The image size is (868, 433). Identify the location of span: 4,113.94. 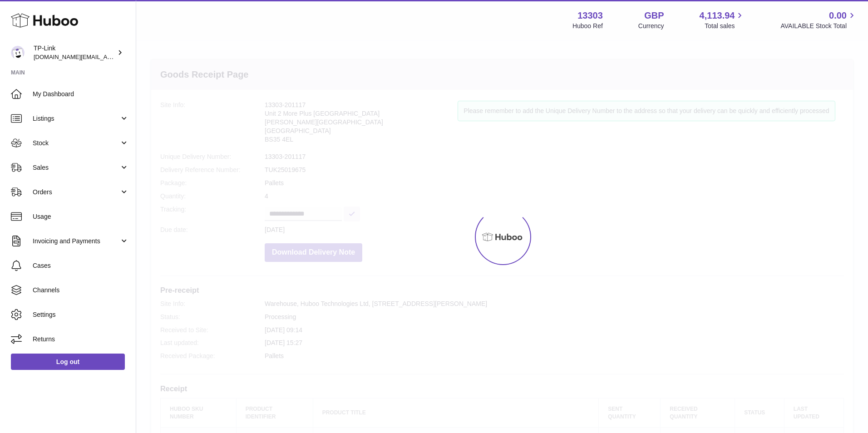
(717, 15).